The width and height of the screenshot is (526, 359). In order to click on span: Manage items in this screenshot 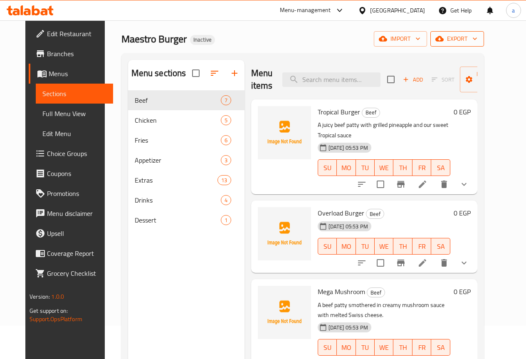, I will do `click(488, 79)`.